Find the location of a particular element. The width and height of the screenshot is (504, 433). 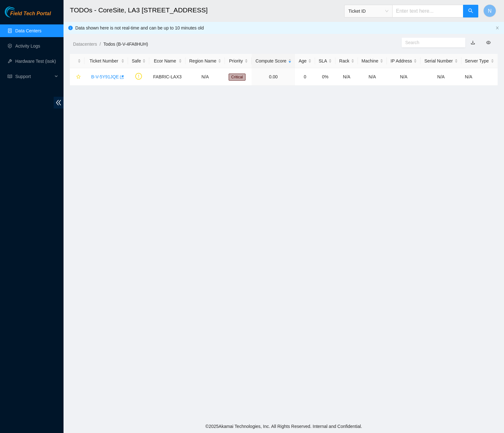

span: Critical is located at coordinates (237, 77).